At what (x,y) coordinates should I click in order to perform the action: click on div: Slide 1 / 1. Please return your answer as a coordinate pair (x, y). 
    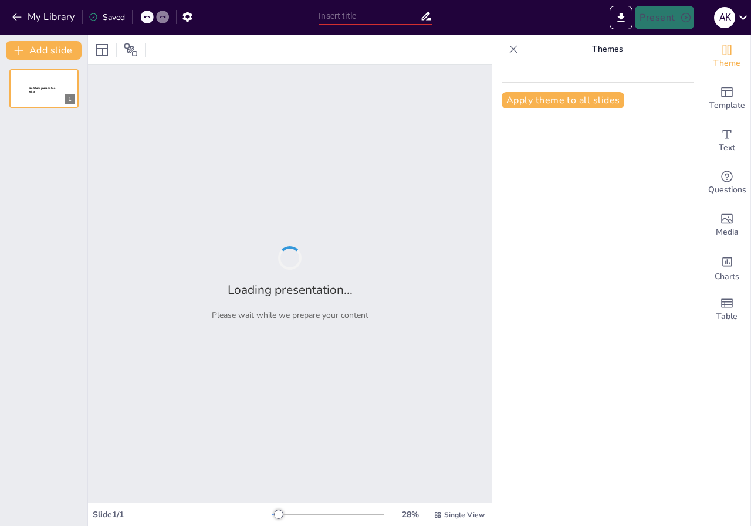
    Looking at the image, I should click on (182, 514).